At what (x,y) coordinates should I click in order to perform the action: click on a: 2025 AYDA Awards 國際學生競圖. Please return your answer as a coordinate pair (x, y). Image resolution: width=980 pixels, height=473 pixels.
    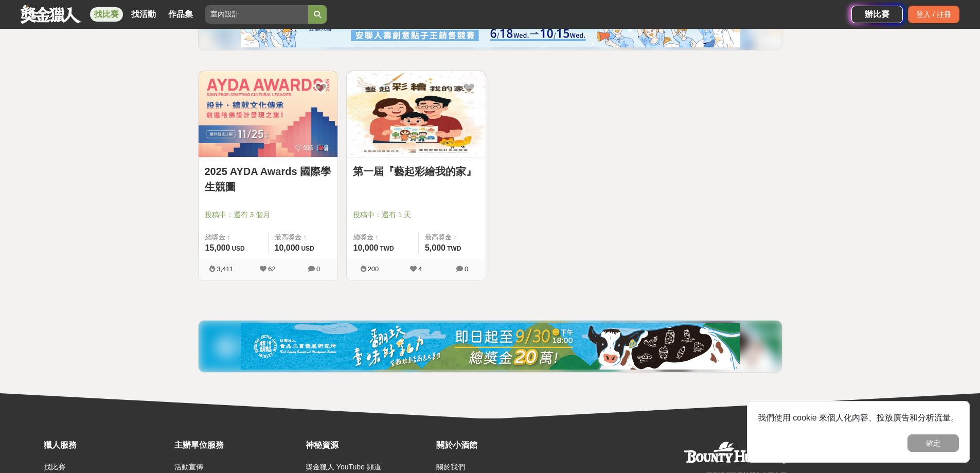
    Looking at the image, I should click on (268, 179).